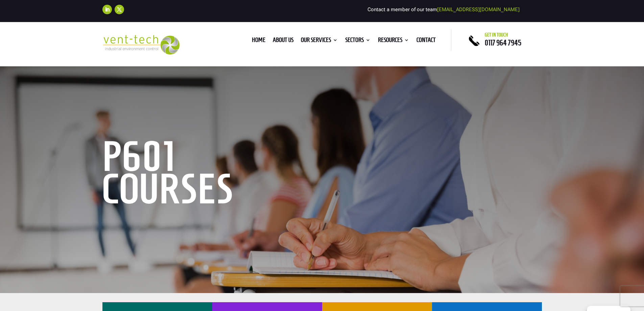 This screenshot has width=644, height=311. I want to click on img: 2023-09-27T08_35_16.549ZVENT-TECH---Clear-background, so click(141, 45).